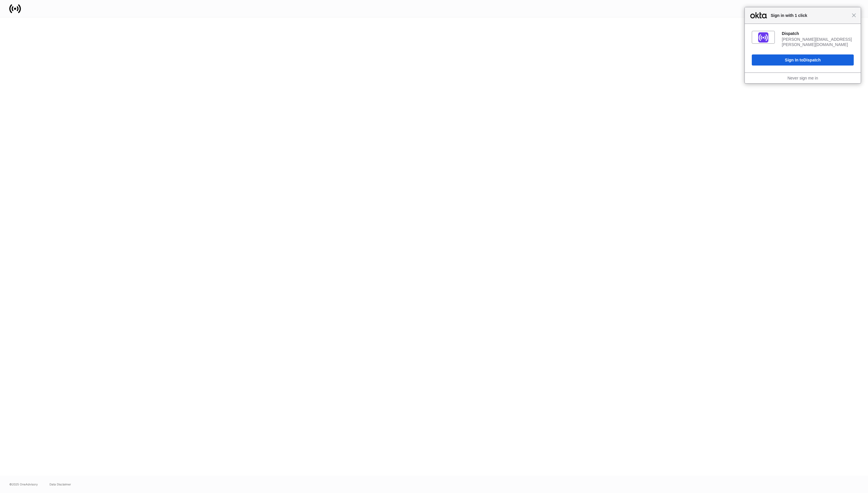 The width and height of the screenshot is (868, 493). What do you see at coordinates (802, 78) in the screenshot?
I see `a: Never sign me in` at bounding box center [802, 78].